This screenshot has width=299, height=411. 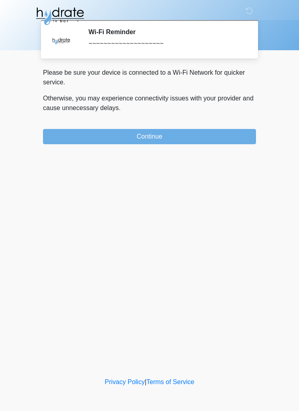 What do you see at coordinates (60, 16) in the screenshot?
I see `img: Hydrate IV Bar - Glendale Logo` at bounding box center [60, 16].